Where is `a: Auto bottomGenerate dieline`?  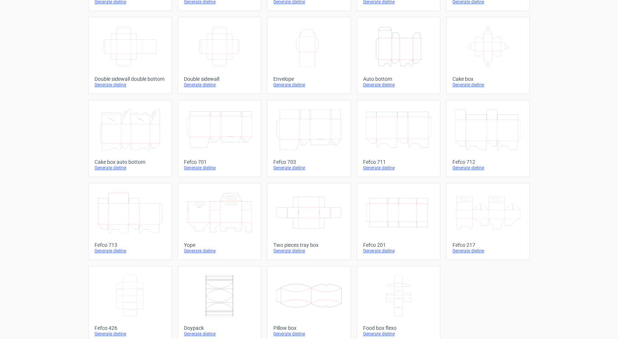
a: Auto bottomGenerate dieline is located at coordinates (398, 56).